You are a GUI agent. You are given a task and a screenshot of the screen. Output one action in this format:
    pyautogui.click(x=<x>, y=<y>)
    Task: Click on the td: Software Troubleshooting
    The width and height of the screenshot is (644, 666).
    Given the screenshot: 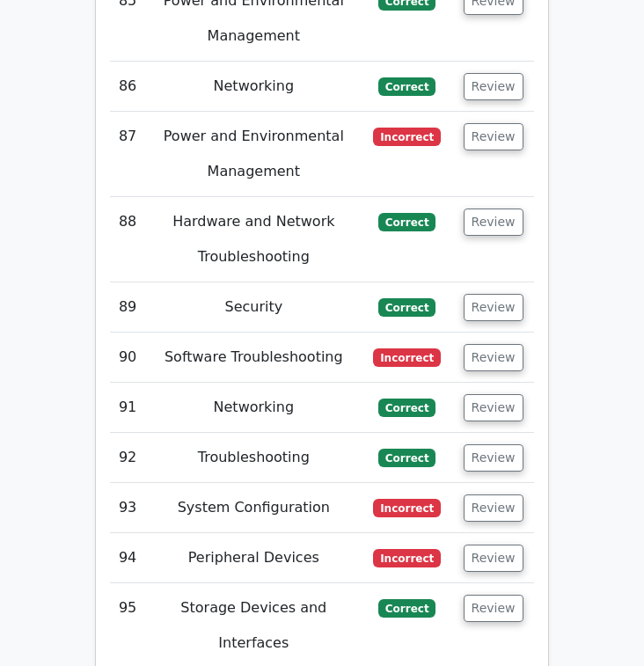 What is the action you would take?
    pyautogui.click(x=253, y=358)
    